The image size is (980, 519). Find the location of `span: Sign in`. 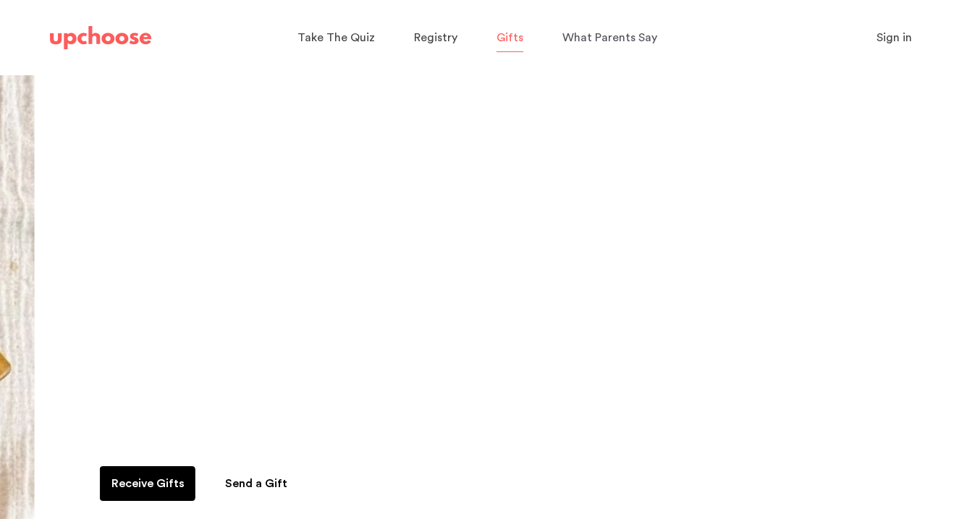

span: Sign in is located at coordinates (894, 38).